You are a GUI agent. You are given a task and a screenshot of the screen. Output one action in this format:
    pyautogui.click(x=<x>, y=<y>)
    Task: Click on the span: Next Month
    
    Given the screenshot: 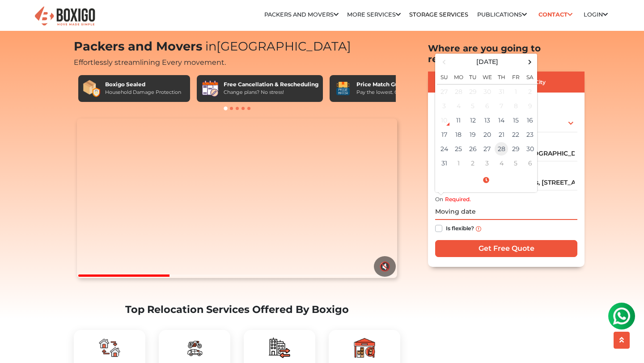 What is the action you would take?
    pyautogui.click(x=530, y=62)
    